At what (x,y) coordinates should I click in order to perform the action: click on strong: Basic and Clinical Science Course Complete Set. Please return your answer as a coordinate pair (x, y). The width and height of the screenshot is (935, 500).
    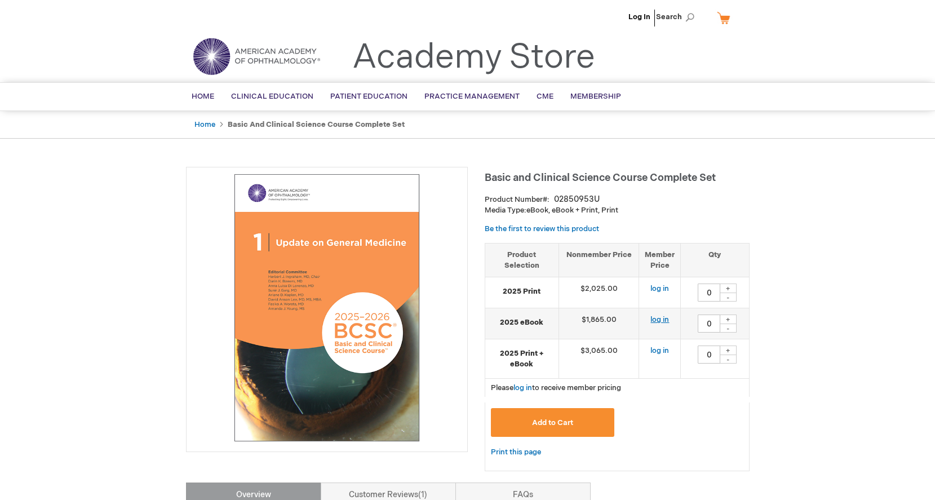
    Looking at the image, I should click on (316, 125).